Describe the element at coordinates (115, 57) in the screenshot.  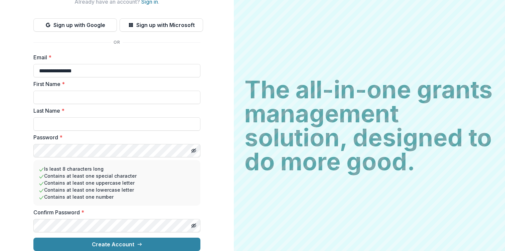
I see `label: Email` at that location.